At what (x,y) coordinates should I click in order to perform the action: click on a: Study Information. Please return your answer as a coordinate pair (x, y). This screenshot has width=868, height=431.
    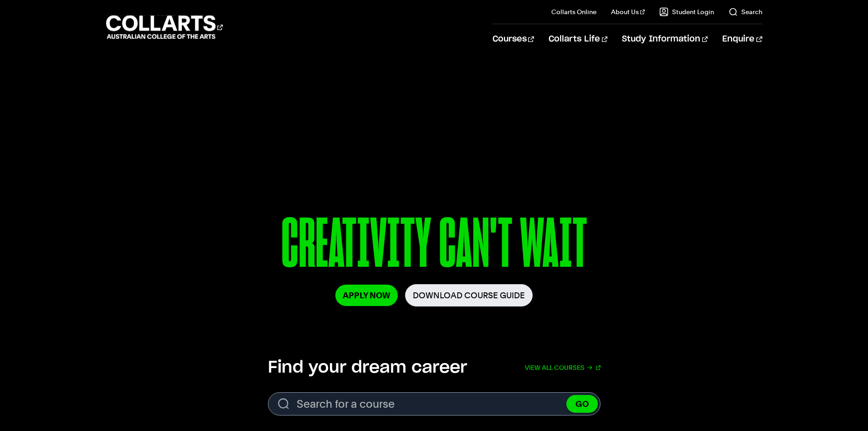
    Looking at the image, I should click on (665, 39).